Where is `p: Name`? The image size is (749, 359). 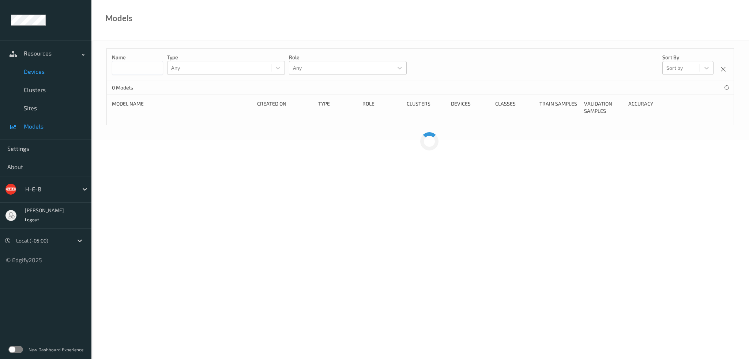 p: Name is located at coordinates (137, 57).